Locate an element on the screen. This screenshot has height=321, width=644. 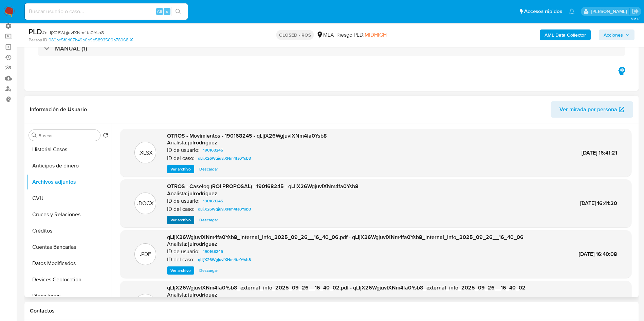
a: 086be5f6d67b49b6b9b5893509b78068 is located at coordinates (90, 40).